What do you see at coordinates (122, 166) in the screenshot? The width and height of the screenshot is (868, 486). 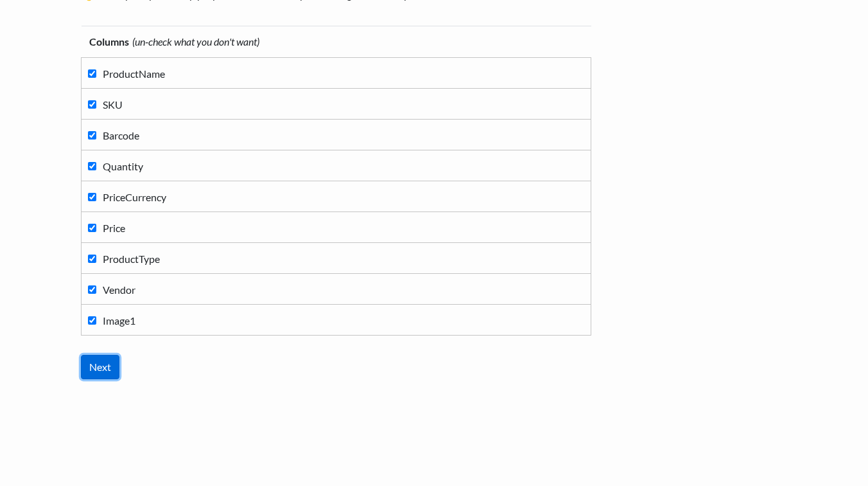 I see `span: Quantity` at bounding box center [122, 166].